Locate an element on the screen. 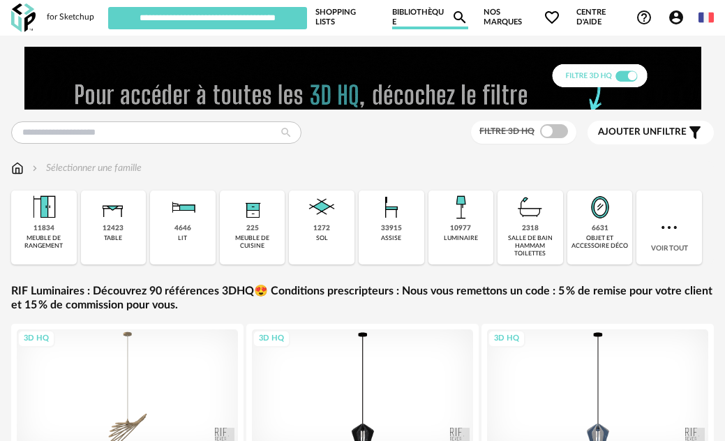 The width and height of the screenshot is (725, 441). button: Ajouter unfiltre Filter icon is located at coordinates (650, 133).